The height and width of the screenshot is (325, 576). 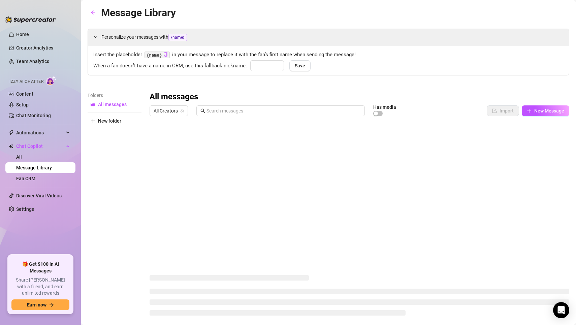 What do you see at coordinates (300, 66) in the screenshot?
I see `span: Save` at bounding box center [300, 66].